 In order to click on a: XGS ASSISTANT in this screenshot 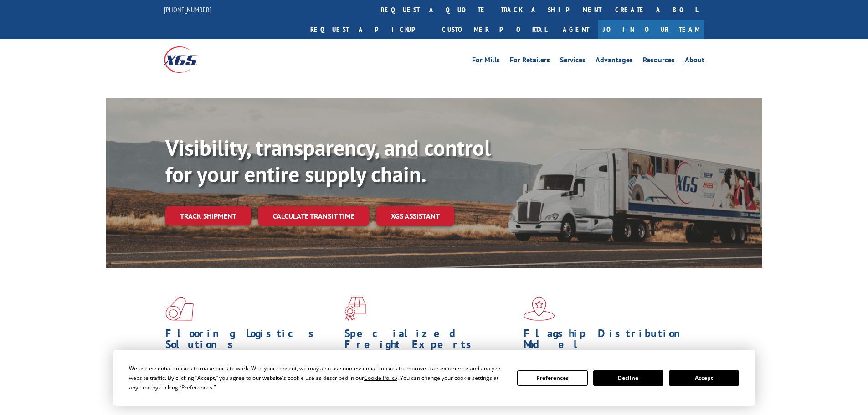, I will do `click(415, 216)`.